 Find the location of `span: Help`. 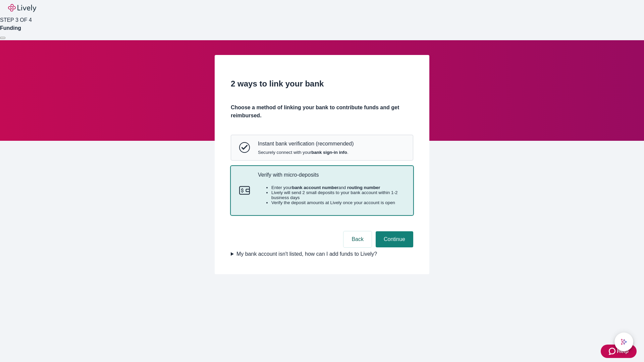

span: Help is located at coordinates (622, 351).